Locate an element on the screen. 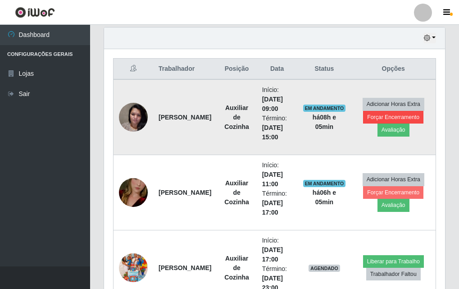 Image resolution: width=459 pixels, height=289 pixels. span: AGENDADO is located at coordinates (324, 268).